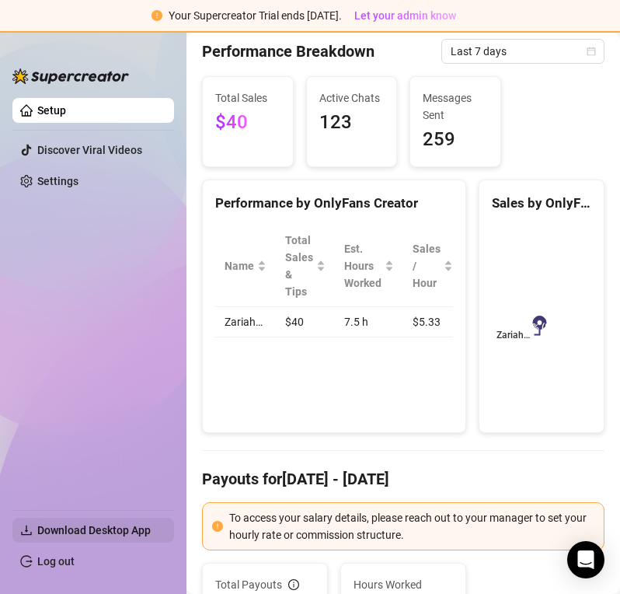  I want to click on td: $5.33, so click(433, 322).